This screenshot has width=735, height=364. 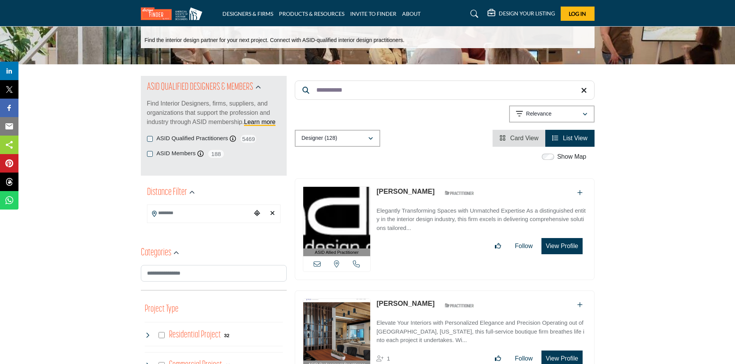 What do you see at coordinates (176, 153) in the screenshot?
I see `label: ASID Members` at bounding box center [176, 153].